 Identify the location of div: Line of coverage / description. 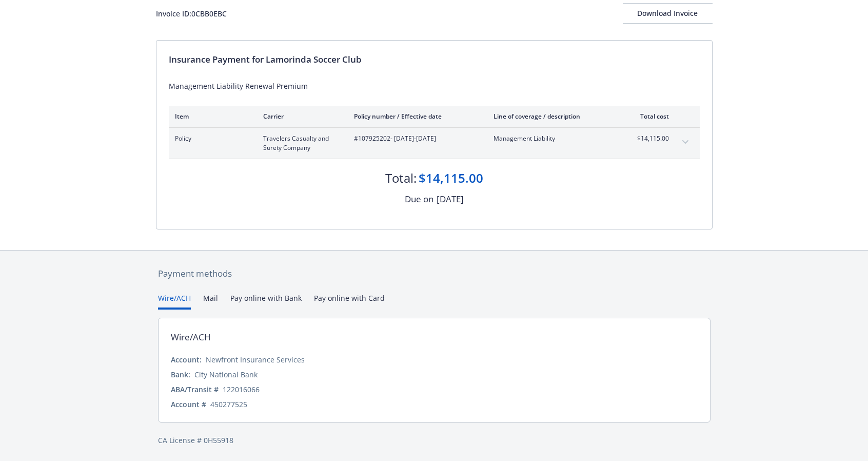
(553, 116).